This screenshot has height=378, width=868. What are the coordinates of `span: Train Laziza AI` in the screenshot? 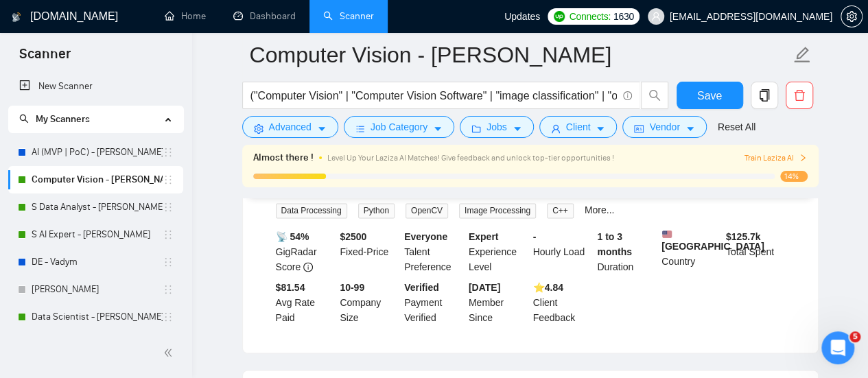 It's located at (775, 158).